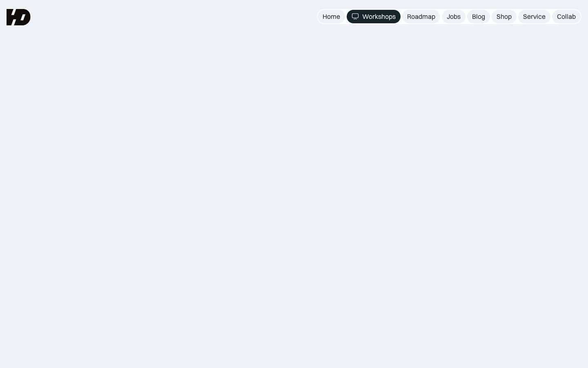 This screenshot has width=588, height=368. Describe the element at coordinates (504, 16) in the screenshot. I see `a: Shop` at that location.